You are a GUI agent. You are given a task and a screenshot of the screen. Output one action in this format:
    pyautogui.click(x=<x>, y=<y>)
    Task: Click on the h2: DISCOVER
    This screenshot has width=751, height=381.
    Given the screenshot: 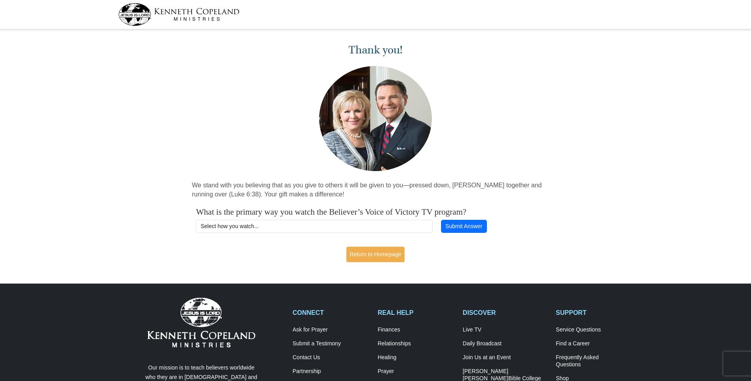 What is the action you would take?
    pyautogui.click(x=505, y=312)
    